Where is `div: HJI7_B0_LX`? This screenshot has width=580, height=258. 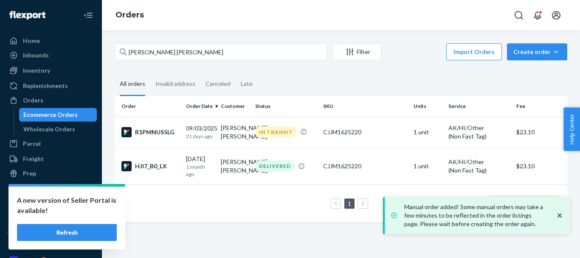
div: HJI7_B0_LX is located at coordinates (150, 166).